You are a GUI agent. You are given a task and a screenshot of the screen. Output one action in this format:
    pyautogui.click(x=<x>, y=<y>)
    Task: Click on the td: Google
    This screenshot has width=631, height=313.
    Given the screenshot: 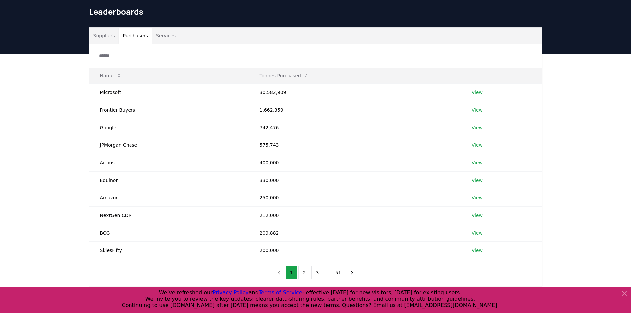 What is the action you would take?
    pyautogui.click(x=169, y=127)
    